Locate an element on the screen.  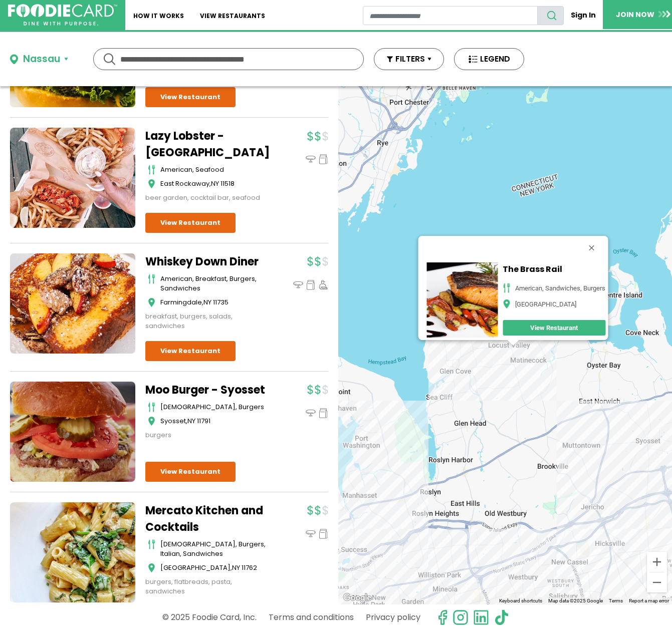
span: 11762 is located at coordinates (249, 567).